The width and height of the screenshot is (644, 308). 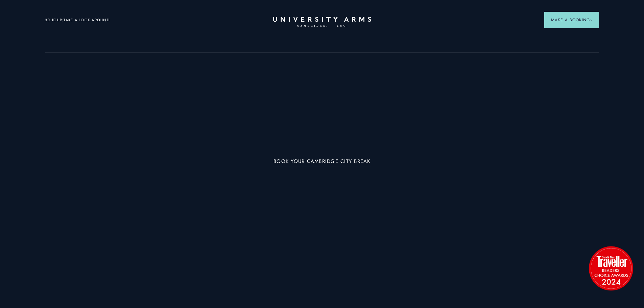 I want to click on a: BOOK YOUR CAMBRIDGE CITY BREAK, so click(x=322, y=162).